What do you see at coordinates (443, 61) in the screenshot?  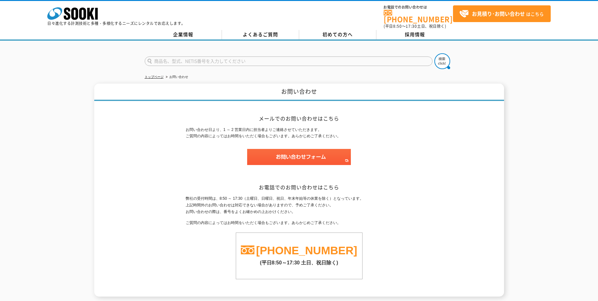 I see `img: btn_search.png` at bounding box center [443, 61].